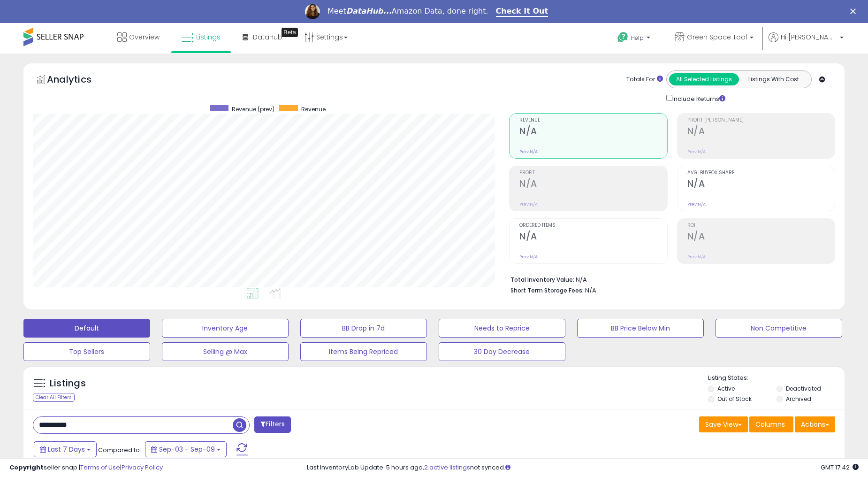 Image resolution: width=868 pixels, height=477 pixels. Describe the element at coordinates (637, 38) in the screenshot. I see `span: Help` at that location.